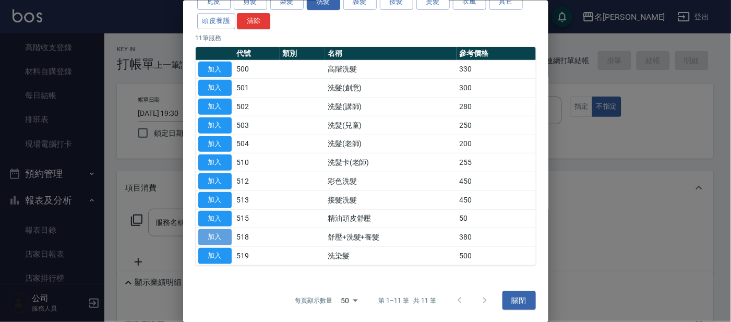 The width and height of the screenshot is (731, 322). Describe the element at coordinates (257, 162) in the screenshot. I see `td: 510` at that location.